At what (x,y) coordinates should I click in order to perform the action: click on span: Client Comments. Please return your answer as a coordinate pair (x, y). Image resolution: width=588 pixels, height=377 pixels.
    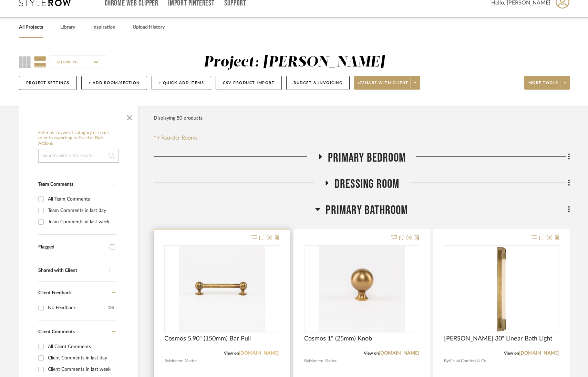
    Looking at the image, I should click on (57, 332).